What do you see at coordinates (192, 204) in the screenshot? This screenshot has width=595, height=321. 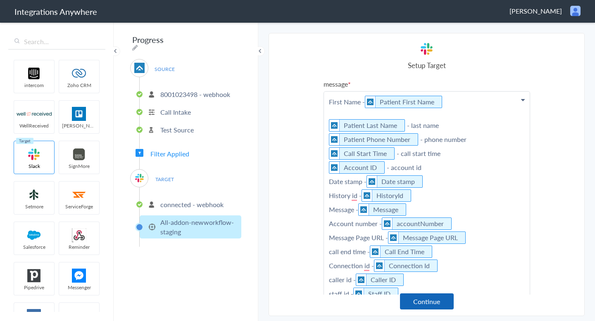 I see `p: connected - webhook` at bounding box center [192, 204].